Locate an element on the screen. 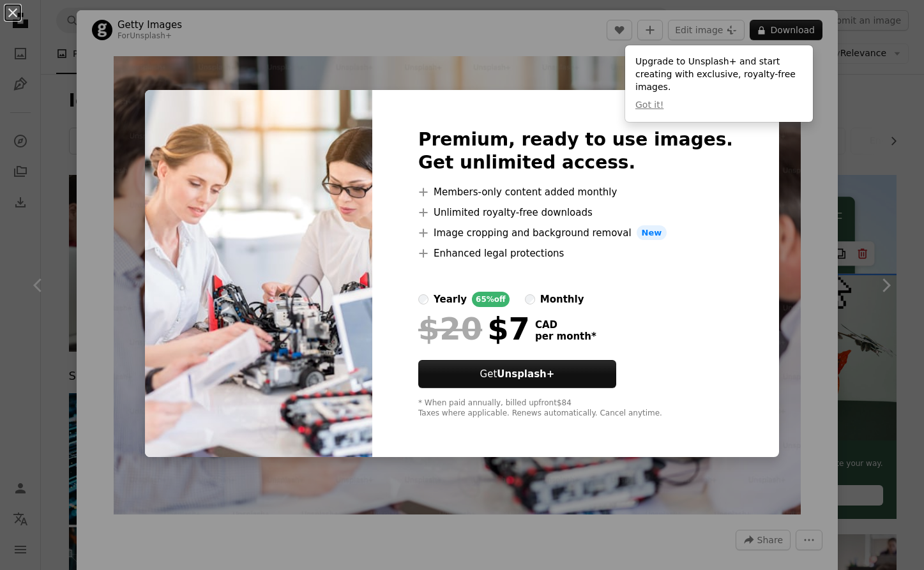 This screenshot has width=924, height=570. div: * When paid annually, billed upfront $84 Taxes where applicable. Renews automatically. Cancel any... is located at coordinates (575, 409).